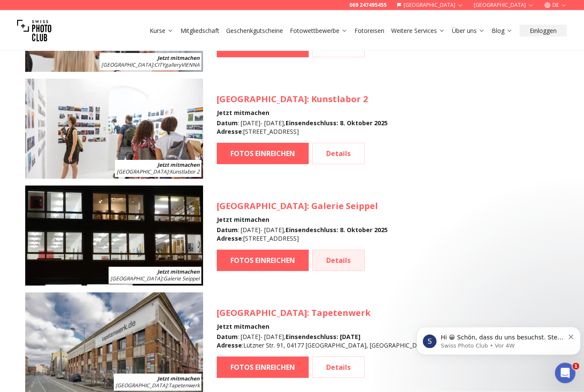  What do you see at coordinates (162, 31) in the screenshot?
I see `button: Kurse` at bounding box center [162, 31].